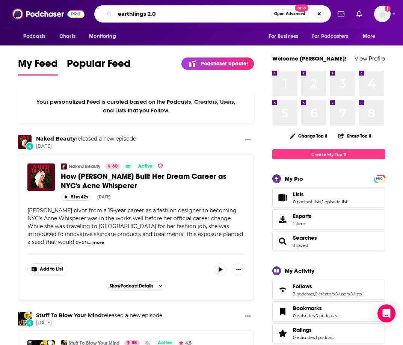  Describe the element at coordinates (304, 294) in the screenshot. I see `a: 2 podcasts` at that location.